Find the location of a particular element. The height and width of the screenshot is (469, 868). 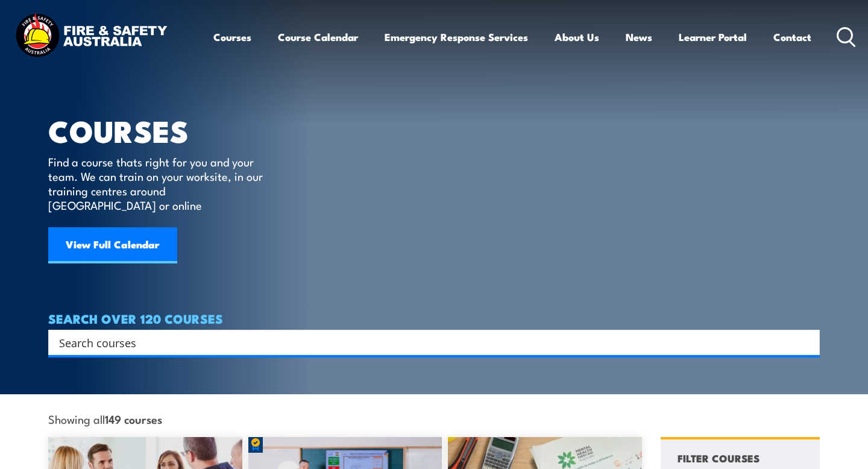

a: Emergency Response Services is located at coordinates (456, 37).